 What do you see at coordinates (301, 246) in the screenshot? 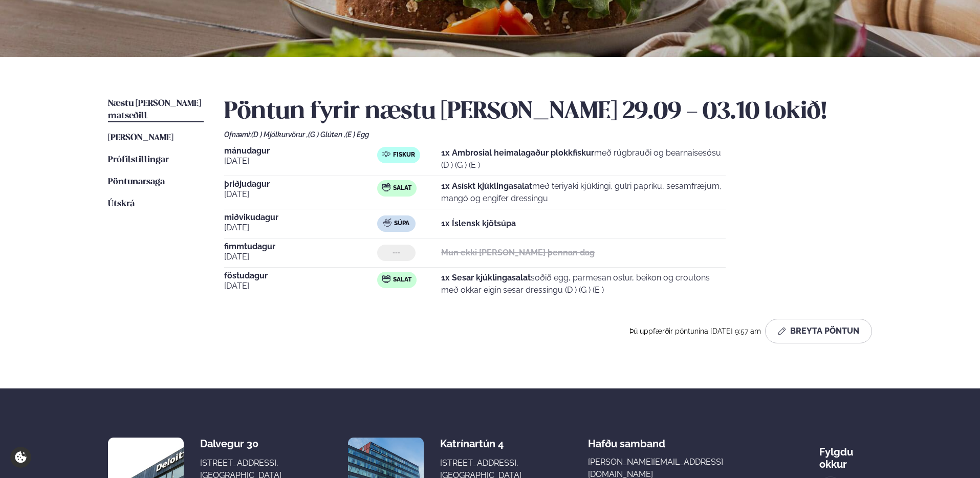
I see `span: fimmtudagur` at bounding box center [301, 246].